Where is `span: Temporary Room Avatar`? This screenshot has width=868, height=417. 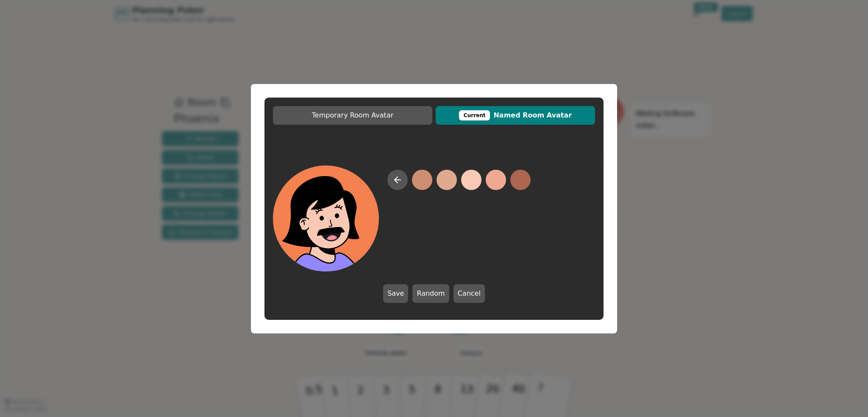
span: Temporary Room Avatar is located at coordinates (352, 115).